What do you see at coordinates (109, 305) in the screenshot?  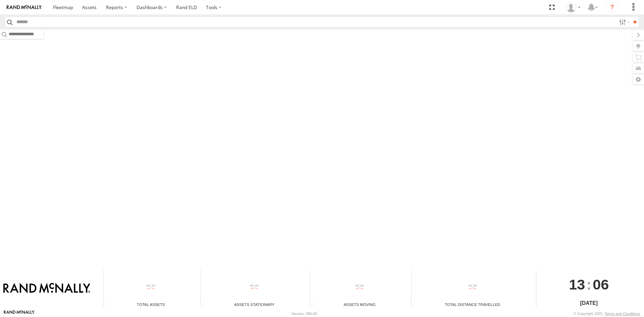 I see `div: Total number of Enabled Assets` at bounding box center [109, 305].